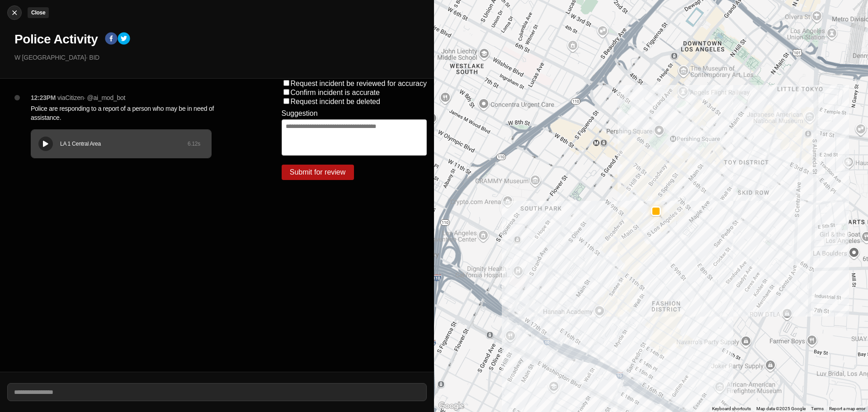  I want to click on a: Terms (opens in new tab), so click(817, 408).